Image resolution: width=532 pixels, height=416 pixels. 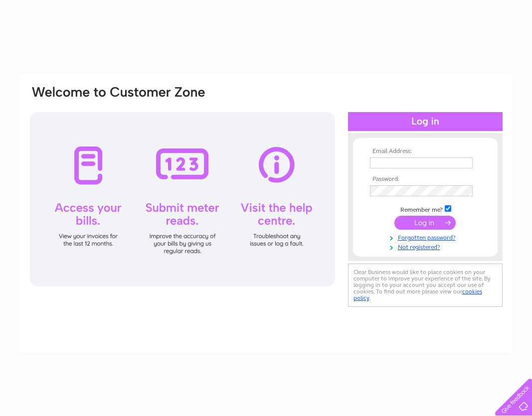 What do you see at coordinates (425, 223) in the screenshot?
I see `input: Submit` at bounding box center [425, 223].